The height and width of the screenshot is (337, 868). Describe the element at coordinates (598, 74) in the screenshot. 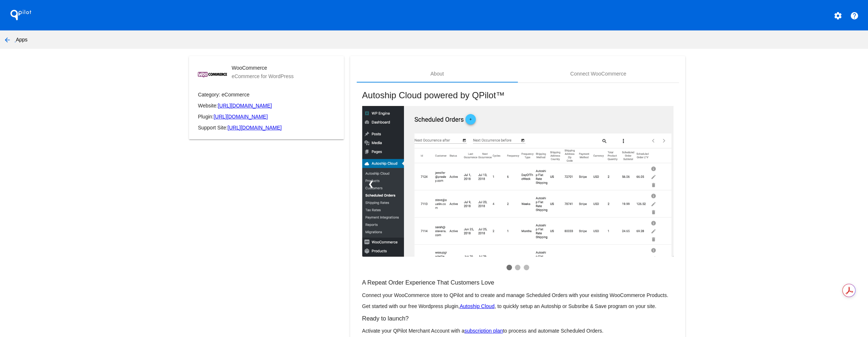

I see `div: Connect WooCommerce` at that location.